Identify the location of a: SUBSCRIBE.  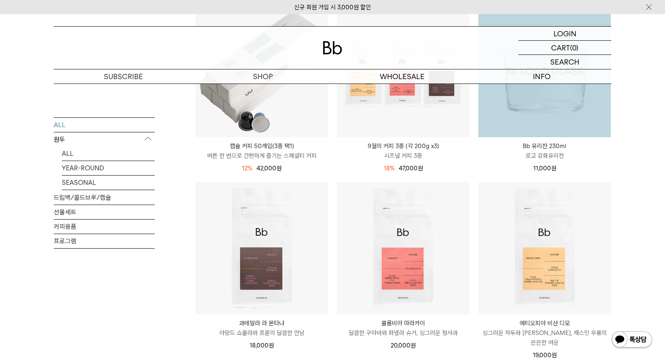
(123, 76).